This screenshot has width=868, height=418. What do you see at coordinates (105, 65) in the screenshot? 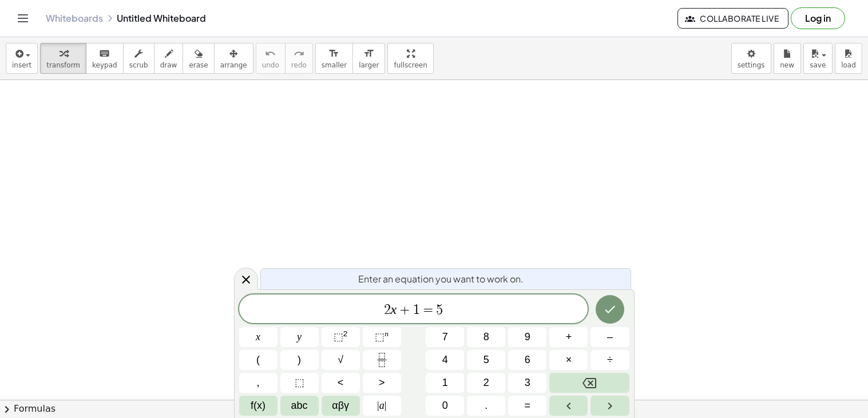
I see `span: keypad` at bounding box center [105, 65].